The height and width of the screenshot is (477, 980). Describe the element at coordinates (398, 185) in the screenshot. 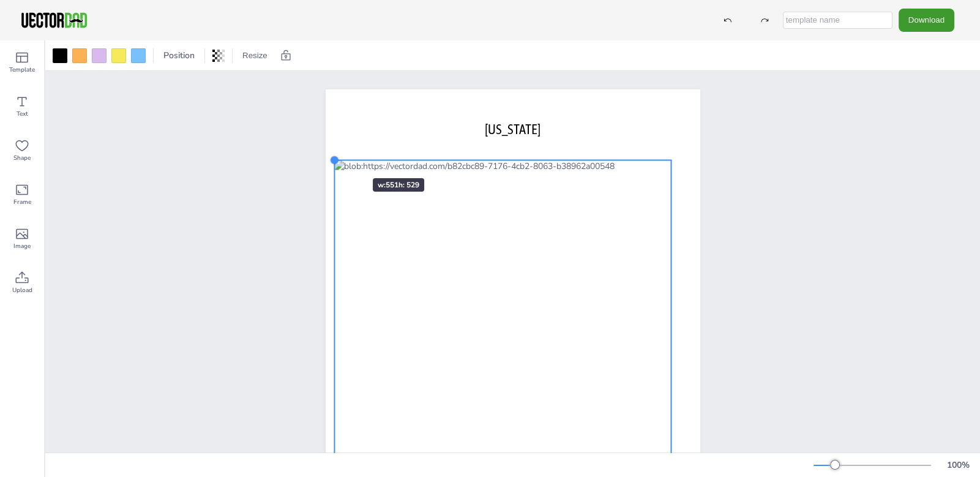

I see `div: w: 551 h: 529` at that location.